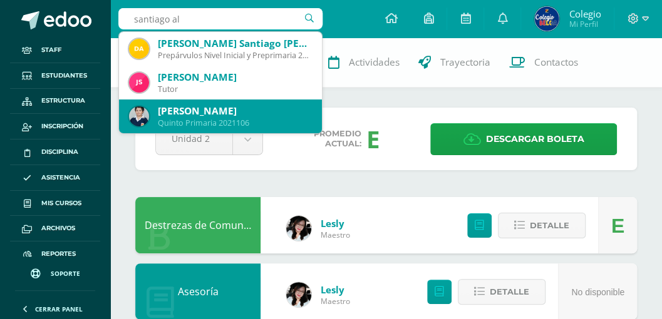  Describe the element at coordinates (55, 228) in the screenshot. I see `a: Archivos` at that location.